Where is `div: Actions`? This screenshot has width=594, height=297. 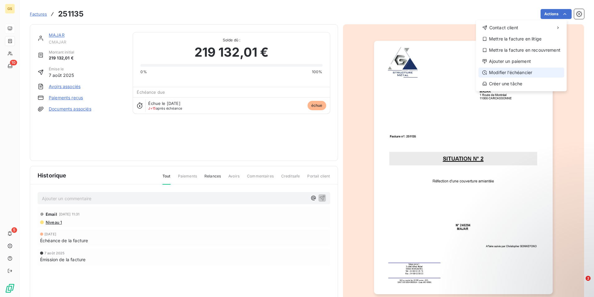 div: Actions is located at coordinates (522, 56).